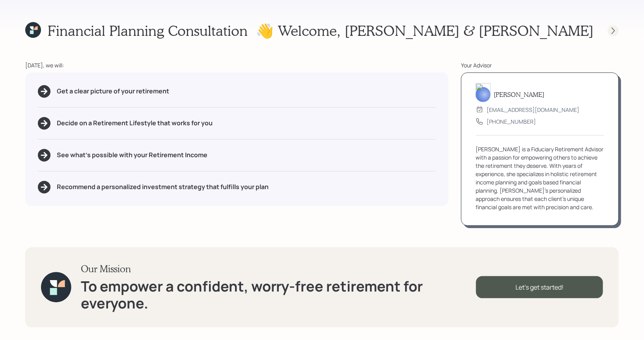 Image resolution: width=644 pixels, height=340 pixels. I want to click on div: Your Advisor, so click(540, 65).